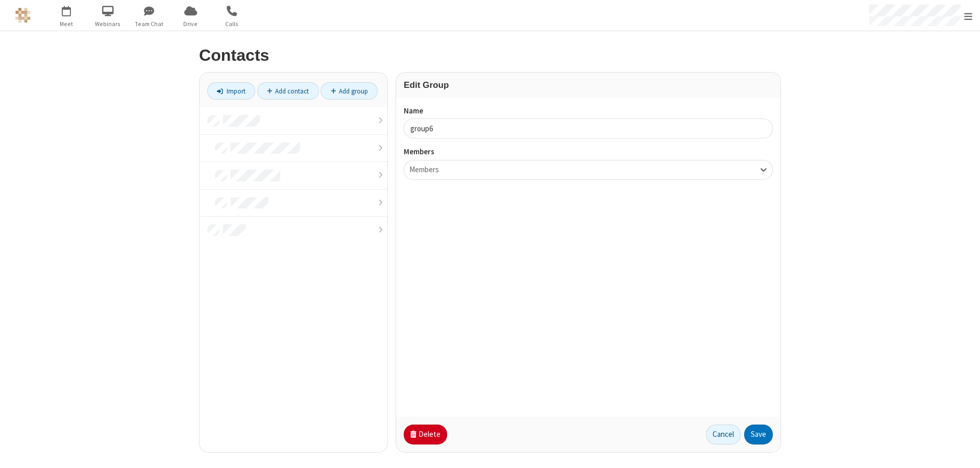  Describe the element at coordinates (588, 129) in the screenshot. I see `input: Name` at that location.